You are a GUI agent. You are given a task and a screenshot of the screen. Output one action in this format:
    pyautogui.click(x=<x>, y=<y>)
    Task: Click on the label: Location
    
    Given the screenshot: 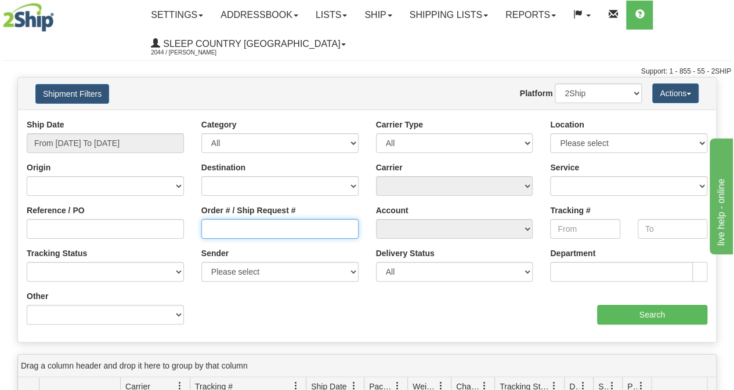 What is the action you would take?
    pyautogui.click(x=567, y=125)
    